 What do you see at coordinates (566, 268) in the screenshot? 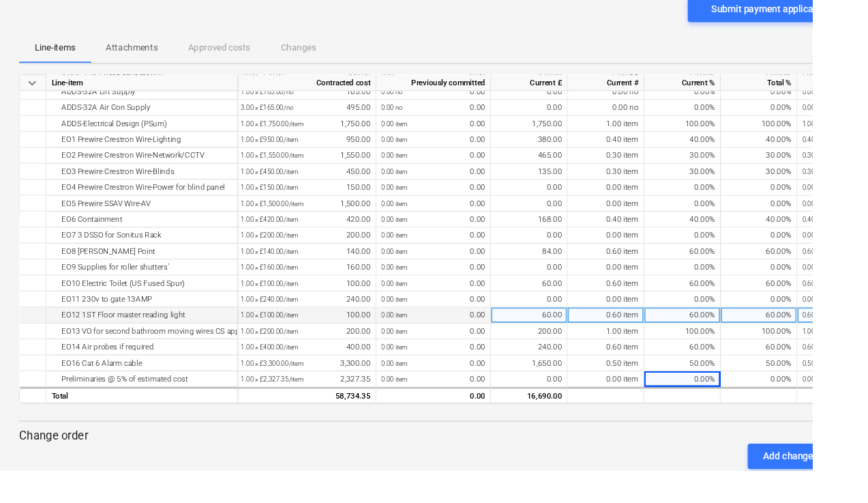
I see `div: 84.00` at bounding box center [566, 268].